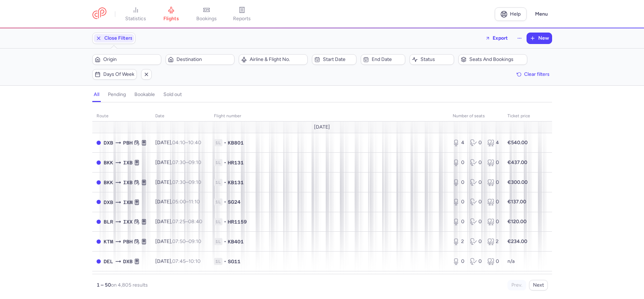 This screenshot has width=644, height=299. What do you see at coordinates (122, 116) in the screenshot?
I see `th: route` at bounding box center [122, 116].